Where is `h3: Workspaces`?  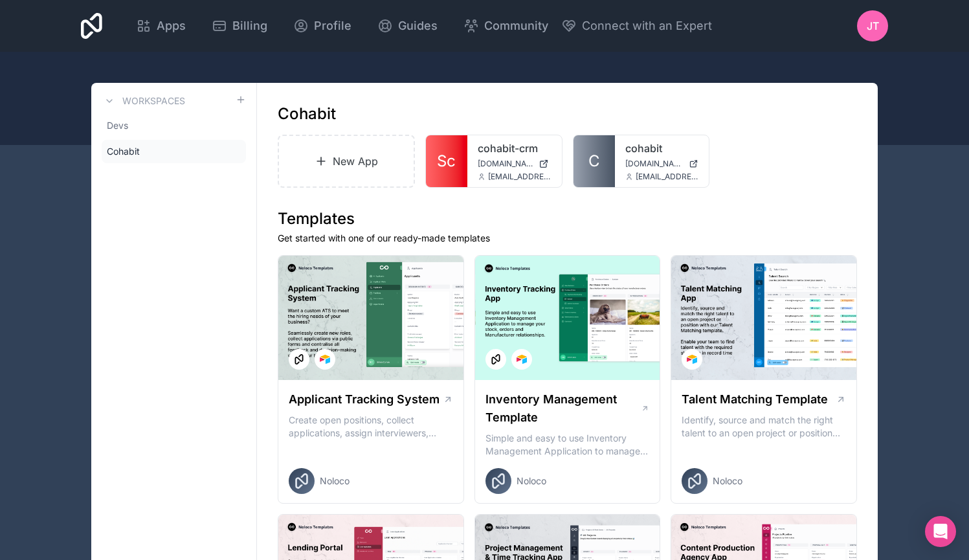 h3: Workspaces is located at coordinates (154, 101).